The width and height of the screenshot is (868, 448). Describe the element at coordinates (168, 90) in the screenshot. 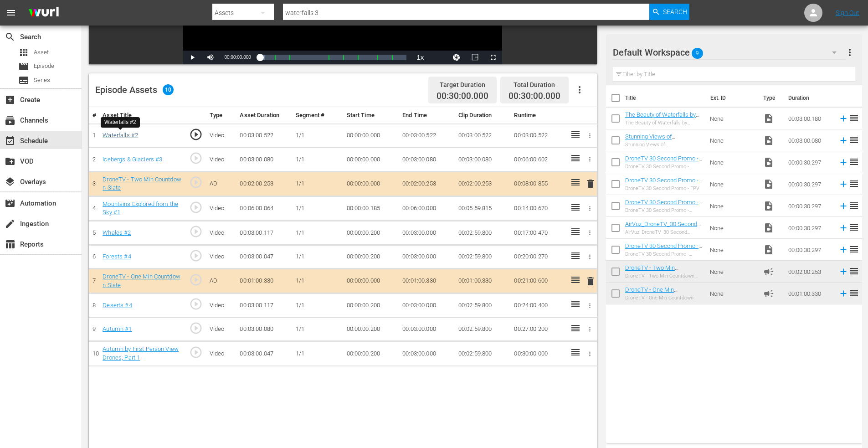

I see `span: 10` at that location.